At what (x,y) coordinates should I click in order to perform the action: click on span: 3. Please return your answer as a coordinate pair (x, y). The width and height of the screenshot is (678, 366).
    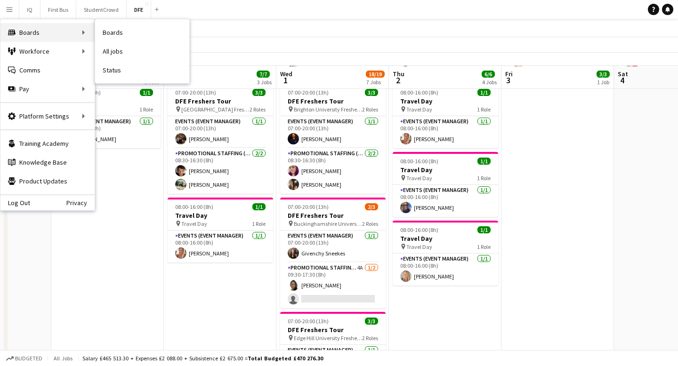
    Looking at the image, I should click on (508, 80).